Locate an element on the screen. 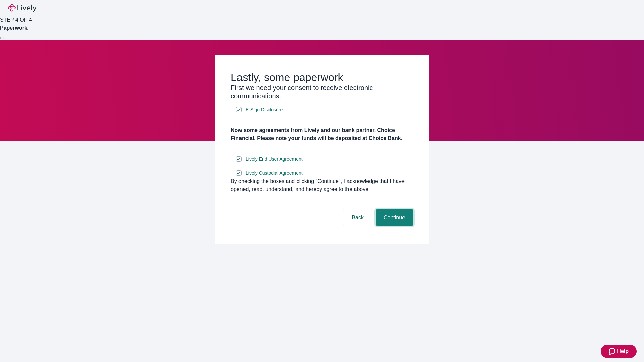 The width and height of the screenshot is (644, 362). h2: Lastly, some paperwork is located at coordinates (322, 77).